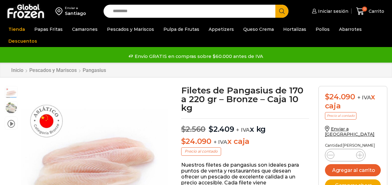 The image size is (392, 185). What do you see at coordinates (94, 70) in the screenshot?
I see `a: Pangasius` at bounding box center [94, 70].